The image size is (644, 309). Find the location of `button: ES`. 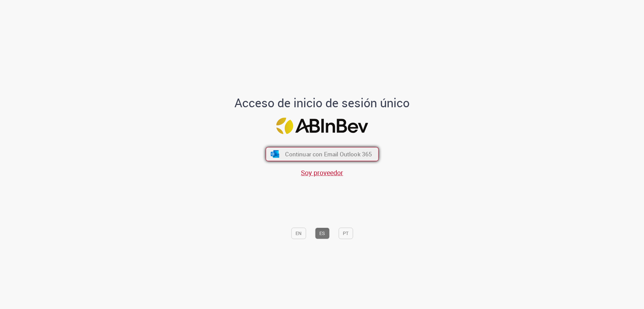

button: ES is located at coordinates (322, 233).